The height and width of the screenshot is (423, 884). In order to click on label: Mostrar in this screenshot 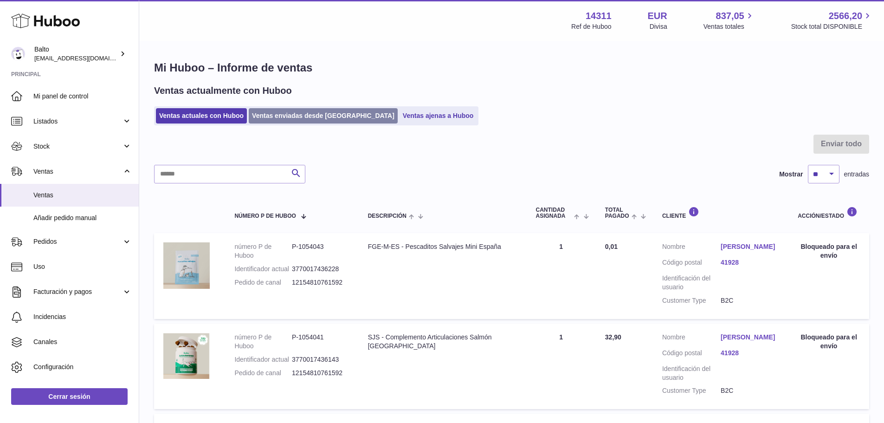, I will do `click(791, 174)`.